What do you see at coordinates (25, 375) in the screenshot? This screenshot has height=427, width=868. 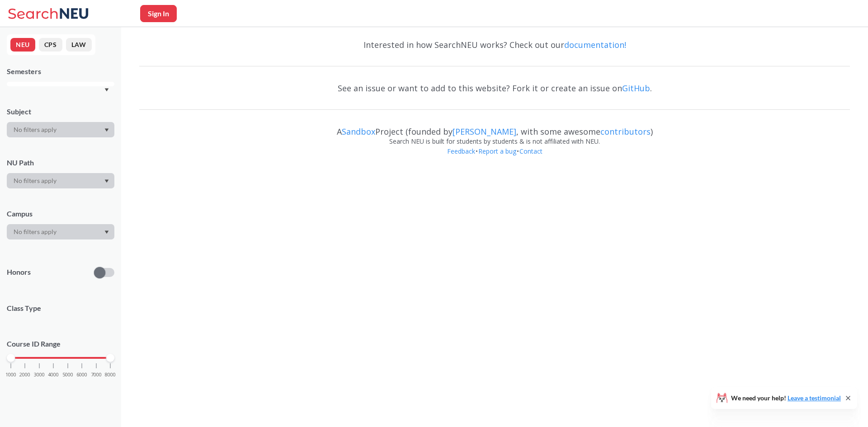 I see `span: 2000` at bounding box center [25, 375].